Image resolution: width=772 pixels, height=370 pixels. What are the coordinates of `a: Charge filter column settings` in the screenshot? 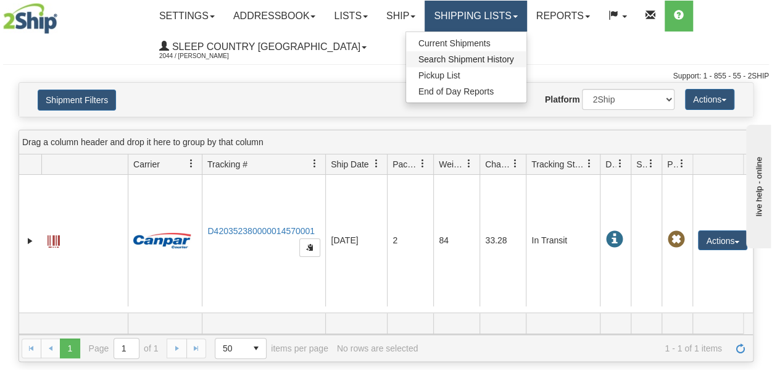 It's located at (515, 163).